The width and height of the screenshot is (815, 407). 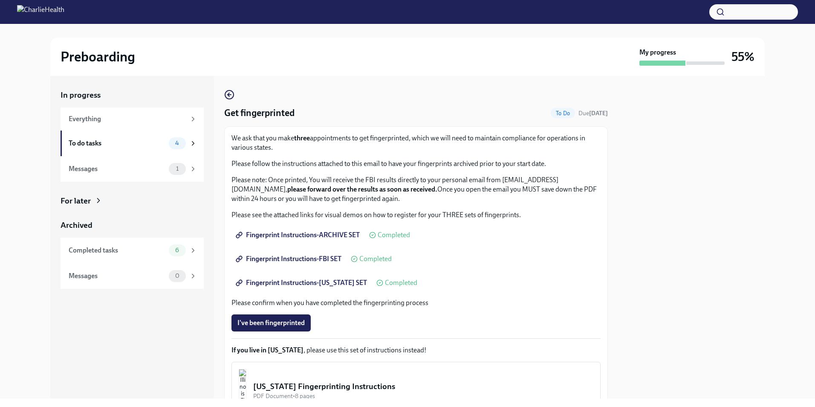 I want to click on div: PDF Document • 8 pages, so click(x=424, y=396).